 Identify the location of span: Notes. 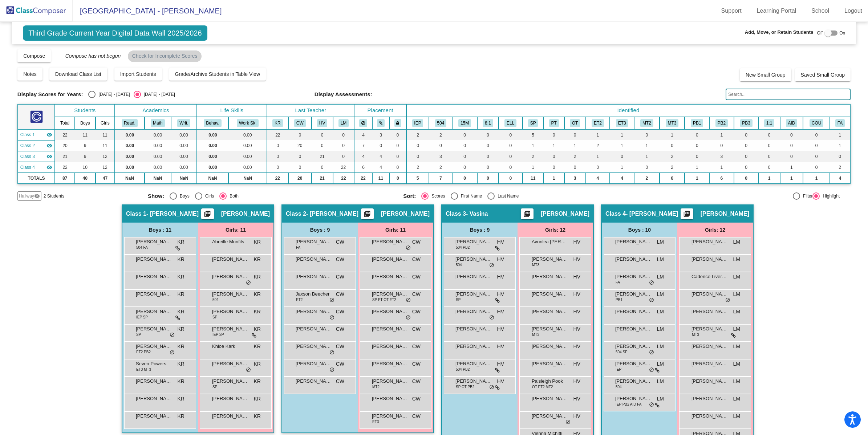
(29, 74).